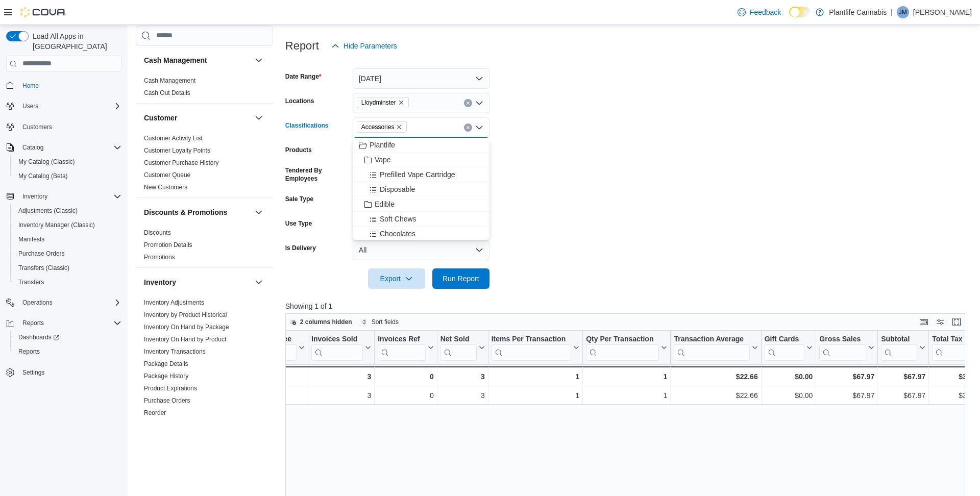 The image size is (980, 496). Describe the element at coordinates (800, 12) in the screenshot. I see `input: Dark Mode` at that location.